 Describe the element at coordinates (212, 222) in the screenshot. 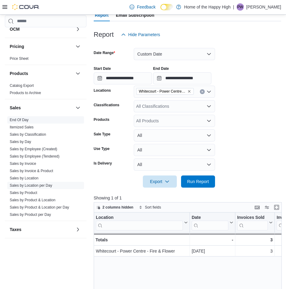

I see `button: Date` at that location.